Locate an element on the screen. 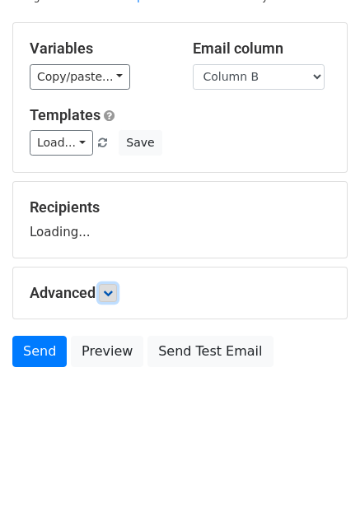 Image resolution: width=360 pixels, height=507 pixels. h5: Variables is located at coordinates (99, 49).